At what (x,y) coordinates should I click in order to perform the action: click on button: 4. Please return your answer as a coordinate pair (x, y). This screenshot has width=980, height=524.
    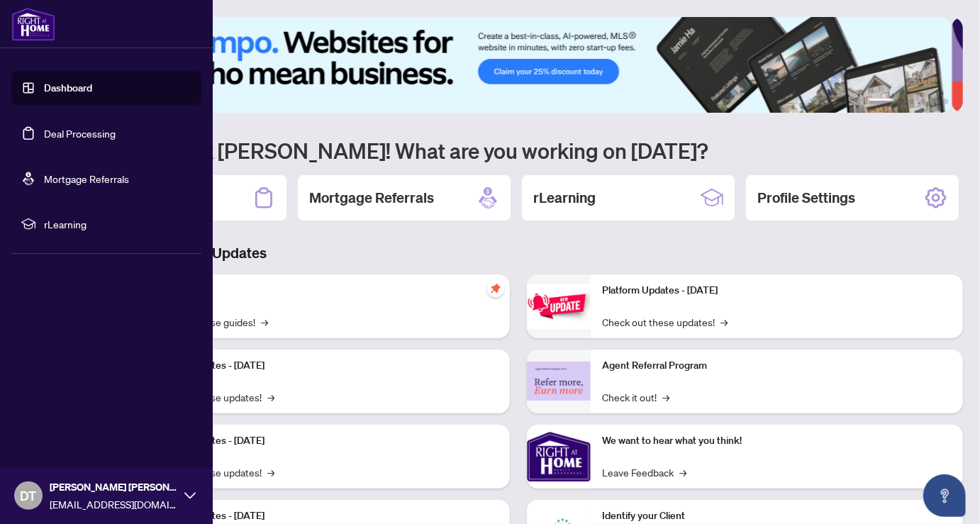
    Looking at the image, I should click on (924, 101).